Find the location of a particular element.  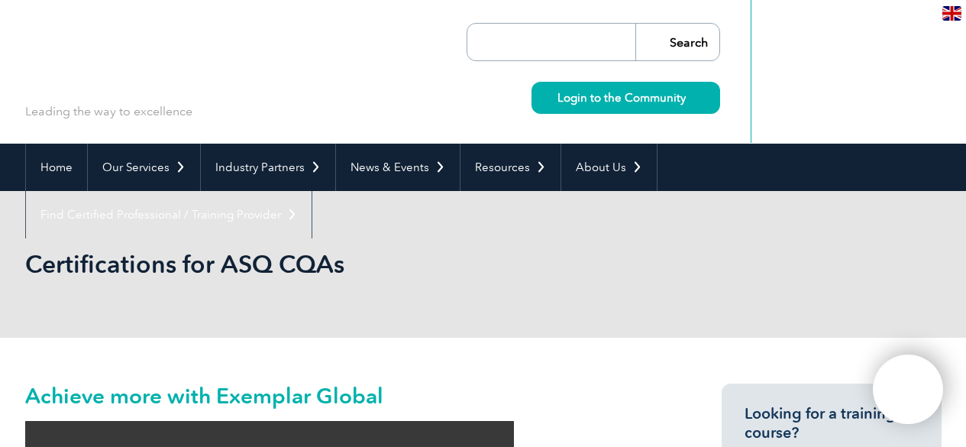

img: svg+xml;nitro-empty-id=ODY5OjExNg==-1;base64,PHN2ZyB2aWV3Qm94PSIwIDAgNDAwIDQwMCIgd2lkdGg9IjQwMCIg... is located at coordinates (908, 389).